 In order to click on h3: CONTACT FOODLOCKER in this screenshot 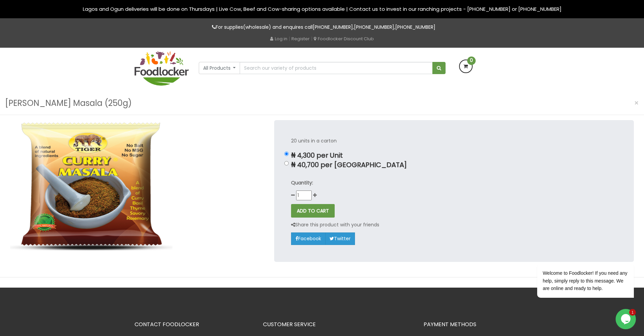, I will do `click(194, 324)`.